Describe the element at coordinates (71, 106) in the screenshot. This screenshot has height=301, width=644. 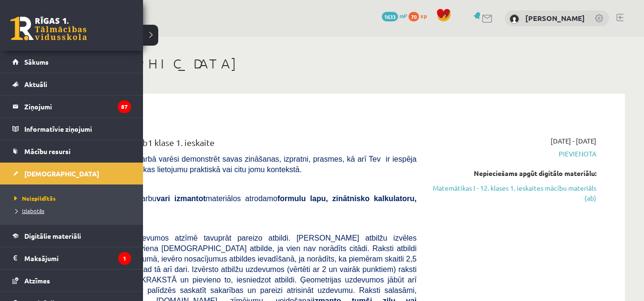
I see `a: Ziņojumi87` at that location.